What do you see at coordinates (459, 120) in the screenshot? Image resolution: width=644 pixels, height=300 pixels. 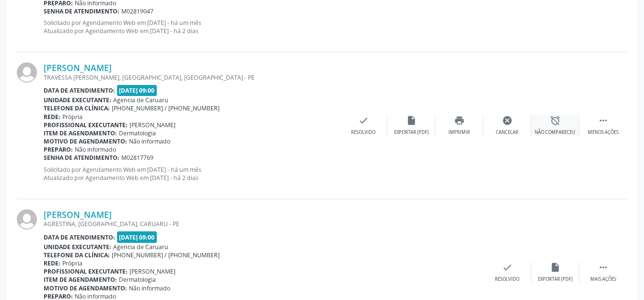 I see `i: print` at bounding box center [459, 120].